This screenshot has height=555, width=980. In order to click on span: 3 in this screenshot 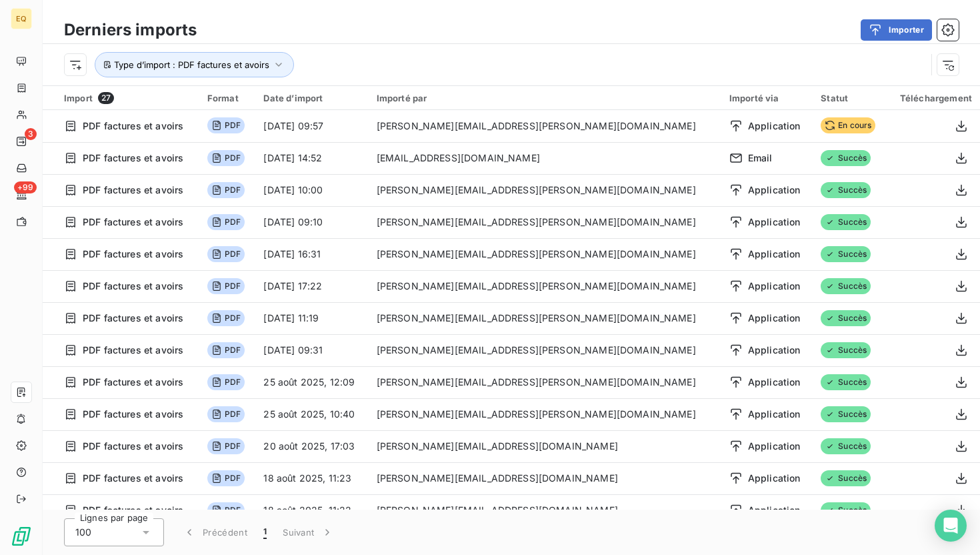, I will do `click(31, 134)`.